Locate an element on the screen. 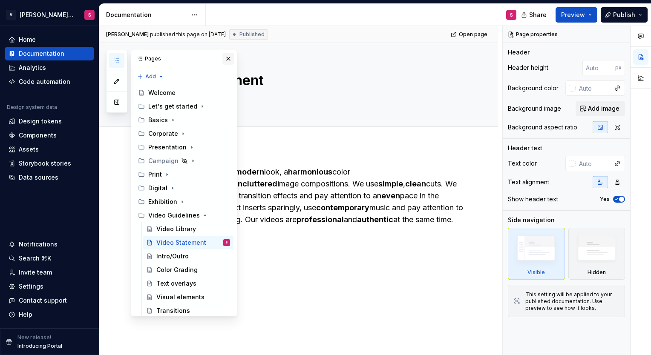  strong: even is located at coordinates (391, 196).